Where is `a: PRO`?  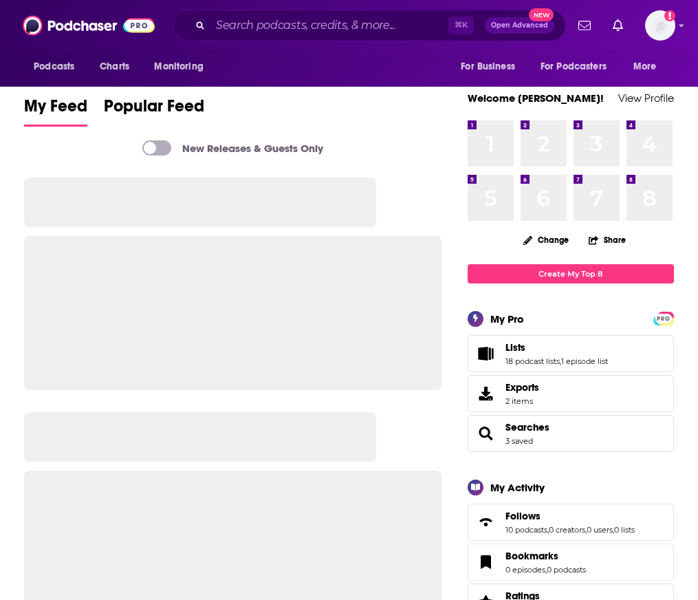
a: PRO is located at coordinates (663, 317).